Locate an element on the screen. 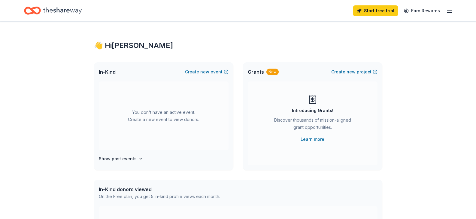  span: In-Kind is located at coordinates (107, 72).